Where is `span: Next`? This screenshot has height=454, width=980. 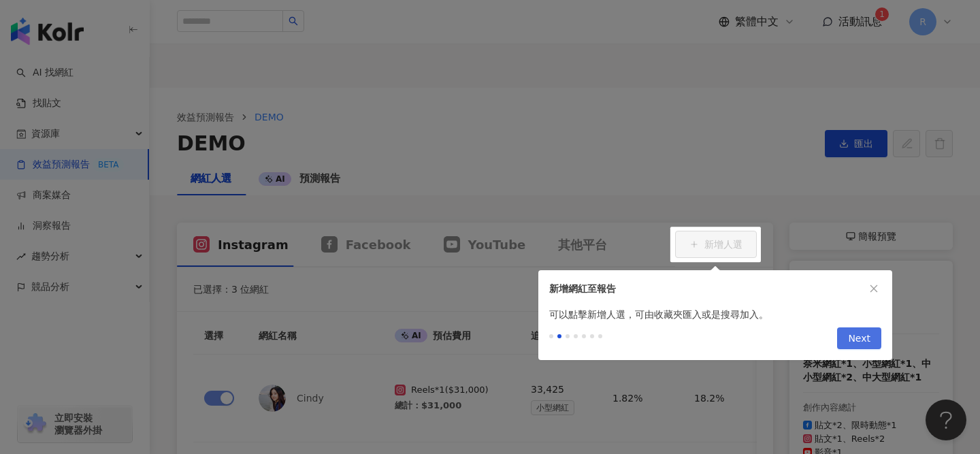
span: Next is located at coordinates (859, 339).